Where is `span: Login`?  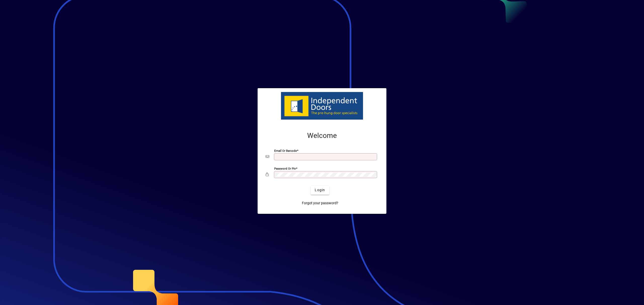
span: Login is located at coordinates (320, 190).